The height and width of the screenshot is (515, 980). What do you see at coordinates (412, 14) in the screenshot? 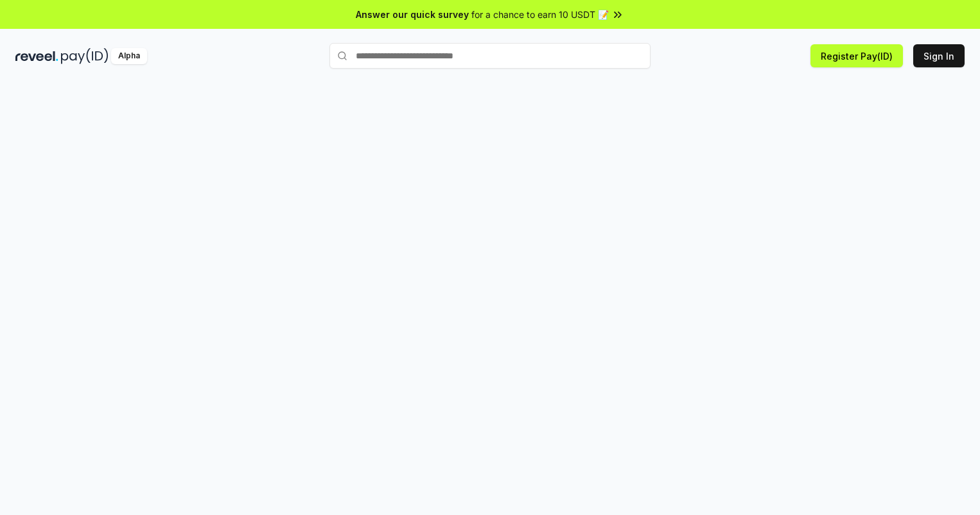
I see `span: Answer our quick survey` at bounding box center [412, 14].